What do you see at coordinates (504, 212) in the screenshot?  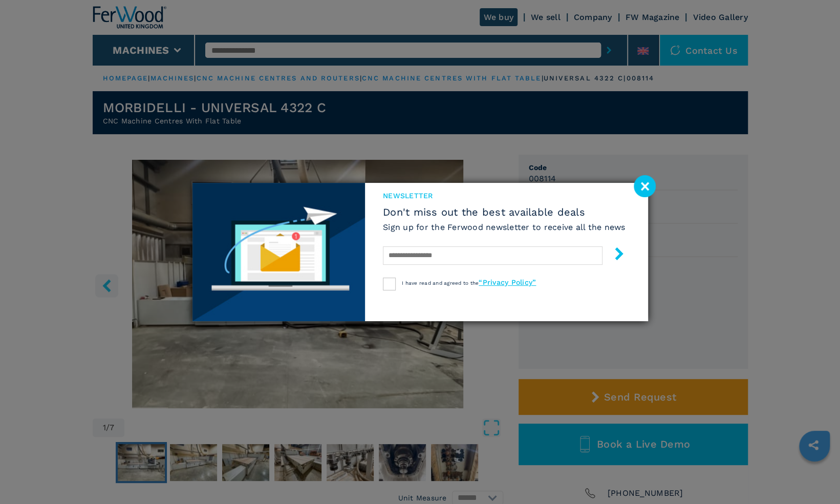 I see `span: Don't miss out the best available deals` at bounding box center [504, 212].